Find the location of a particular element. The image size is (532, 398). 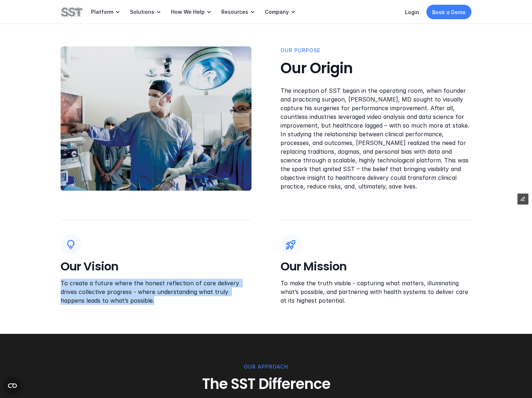

p: Platform is located at coordinates (102, 12).